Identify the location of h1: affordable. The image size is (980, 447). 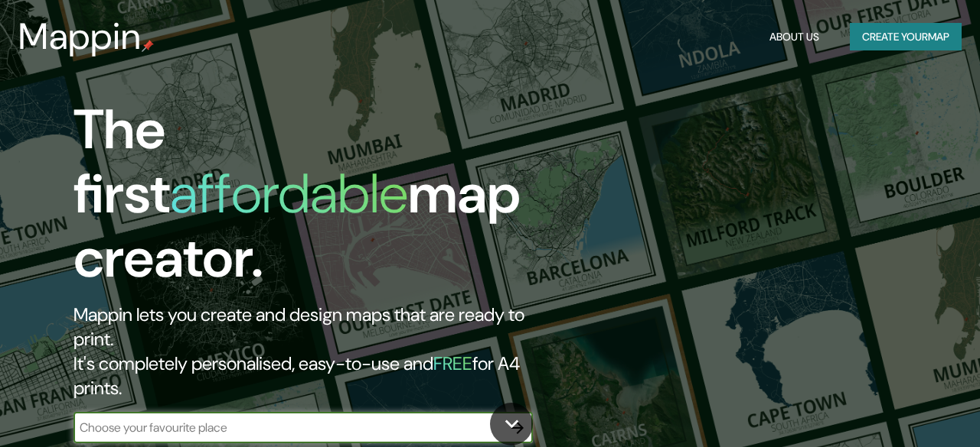
(289, 194).